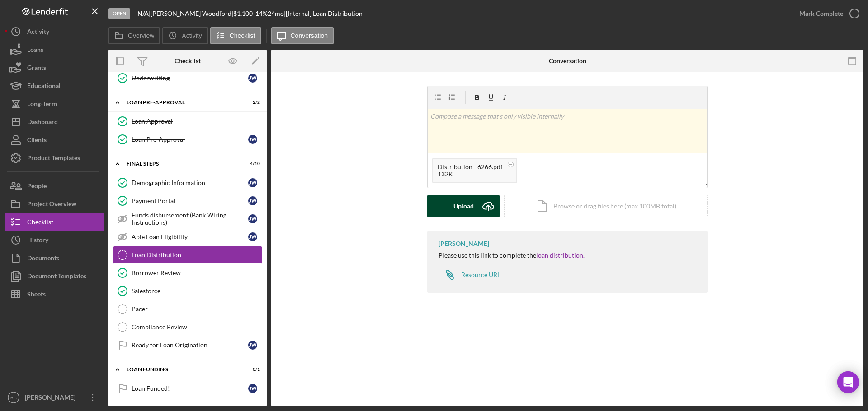  What do you see at coordinates (54, 258) in the screenshot?
I see `a: Documents` at bounding box center [54, 258].